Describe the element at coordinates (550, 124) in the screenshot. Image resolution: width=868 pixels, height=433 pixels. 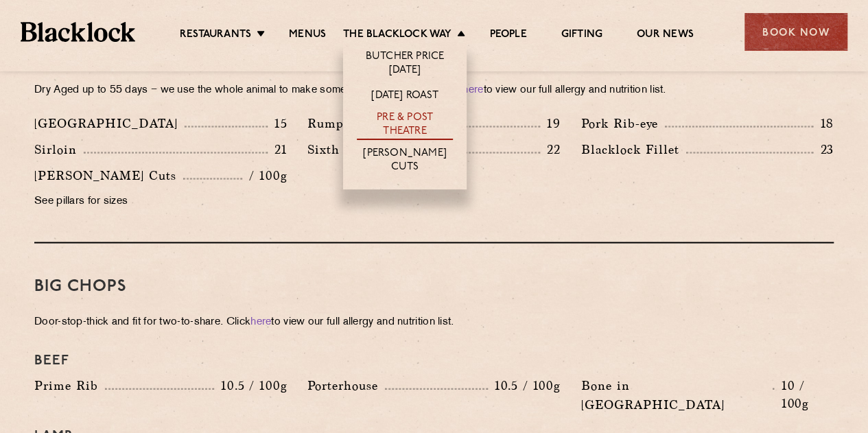
I see `p: 19` at that location.